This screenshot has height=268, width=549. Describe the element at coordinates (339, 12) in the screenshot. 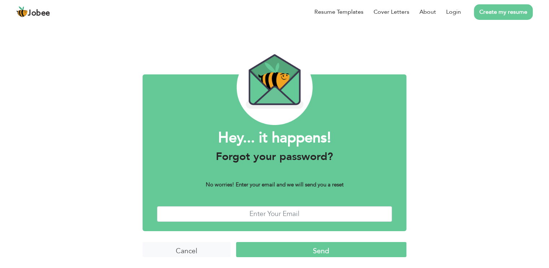

I see `a: Resume Templates` at that location.